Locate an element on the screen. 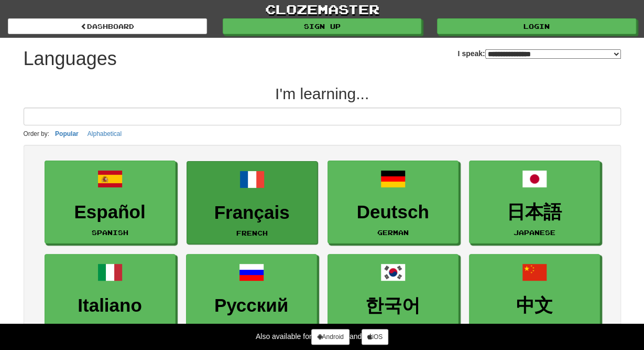 This screenshot has width=644, height=350. h2: I'm learning... is located at coordinates (322, 93).